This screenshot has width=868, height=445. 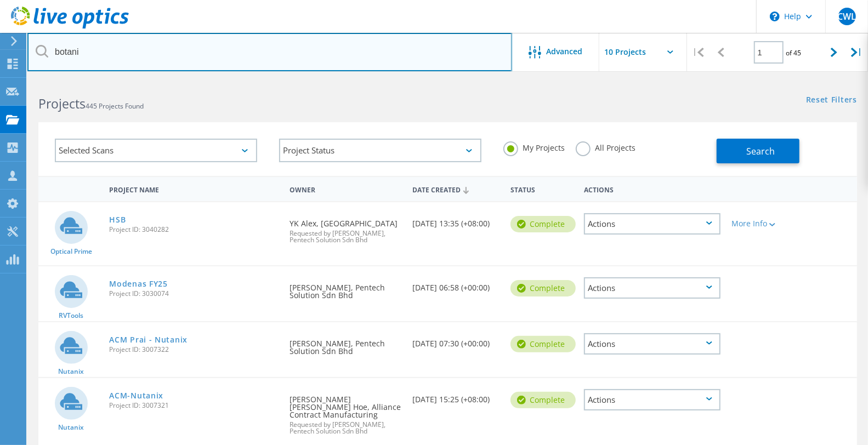 I want to click on div: More Info, so click(x=758, y=223).